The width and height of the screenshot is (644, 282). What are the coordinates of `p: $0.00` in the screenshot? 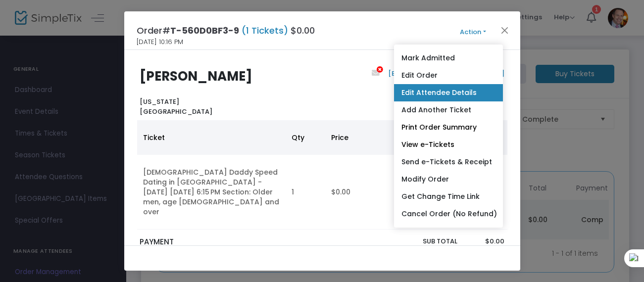 It's located at (485, 241).